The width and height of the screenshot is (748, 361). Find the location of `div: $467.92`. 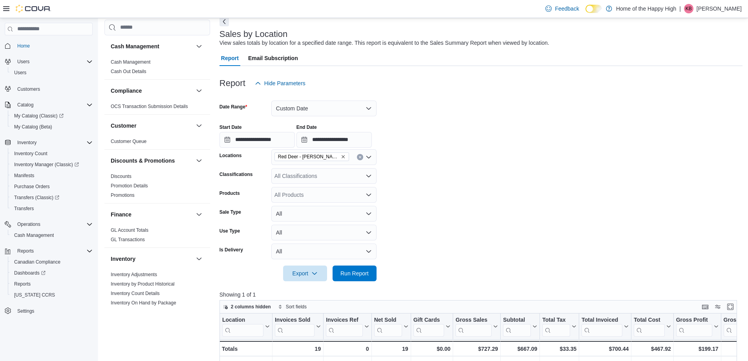

div: $467.92 is located at coordinates (652, 349).